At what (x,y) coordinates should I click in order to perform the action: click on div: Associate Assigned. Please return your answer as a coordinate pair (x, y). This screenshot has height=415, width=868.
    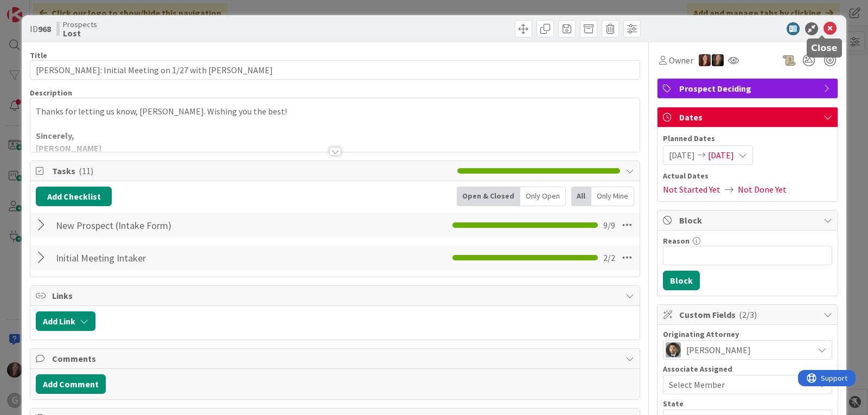
    Looking at the image, I should click on (747, 369).